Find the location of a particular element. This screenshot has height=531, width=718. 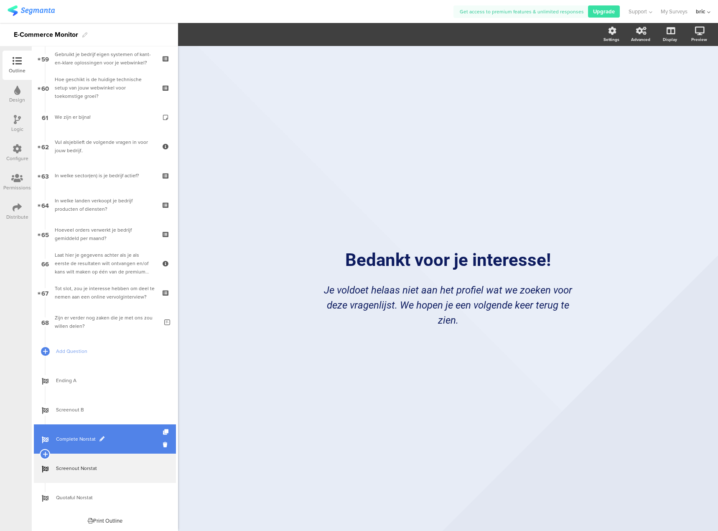

span: 65 is located at coordinates (45, 234).